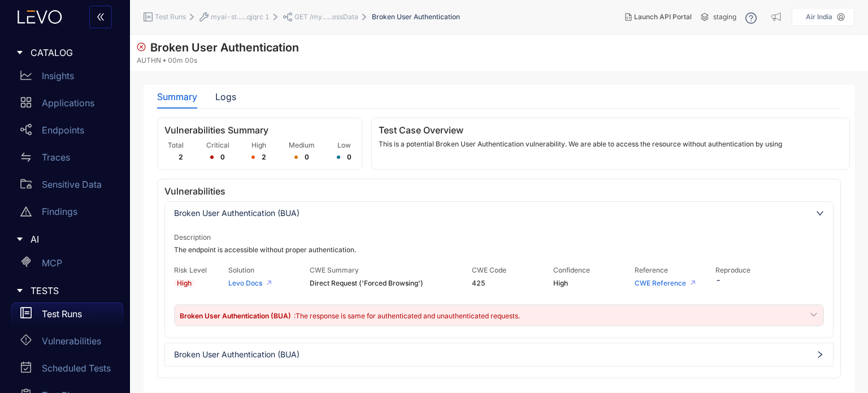 The width and height of the screenshot is (868, 393). I want to click on span: TESTS, so click(72, 291).